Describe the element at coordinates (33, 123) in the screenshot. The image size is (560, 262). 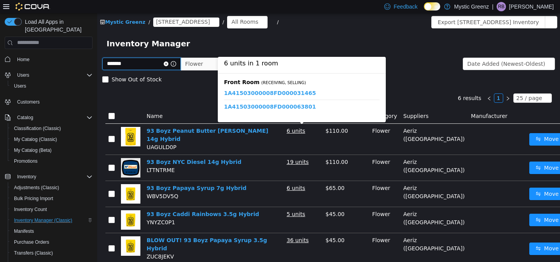
I see `img: 93 Boyz Peanut Butter Mintz 14g Hybrid hero shot` at that location.